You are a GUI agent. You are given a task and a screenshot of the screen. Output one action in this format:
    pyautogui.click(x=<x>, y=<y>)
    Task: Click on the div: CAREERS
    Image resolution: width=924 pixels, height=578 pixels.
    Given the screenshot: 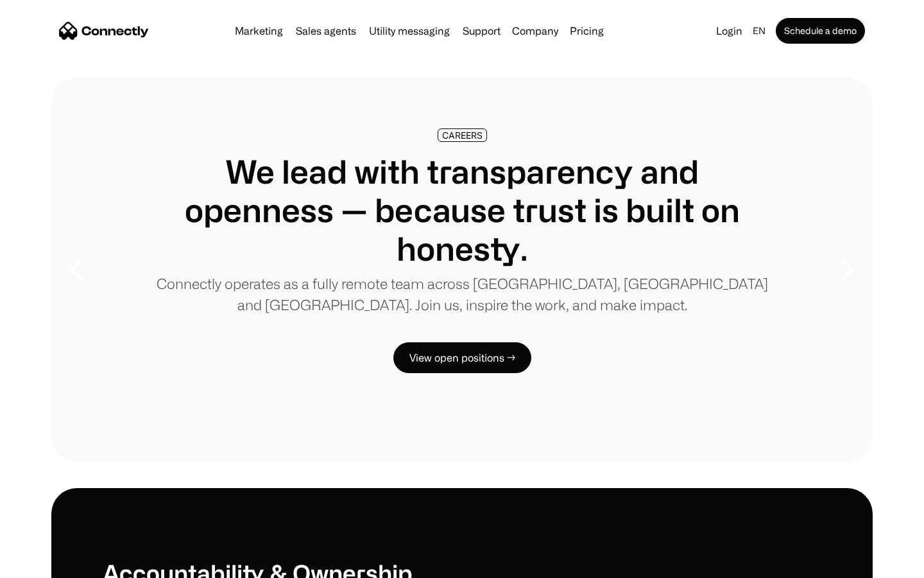 What is the action you would take?
    pyautogui.click(x=462, y=135)
    